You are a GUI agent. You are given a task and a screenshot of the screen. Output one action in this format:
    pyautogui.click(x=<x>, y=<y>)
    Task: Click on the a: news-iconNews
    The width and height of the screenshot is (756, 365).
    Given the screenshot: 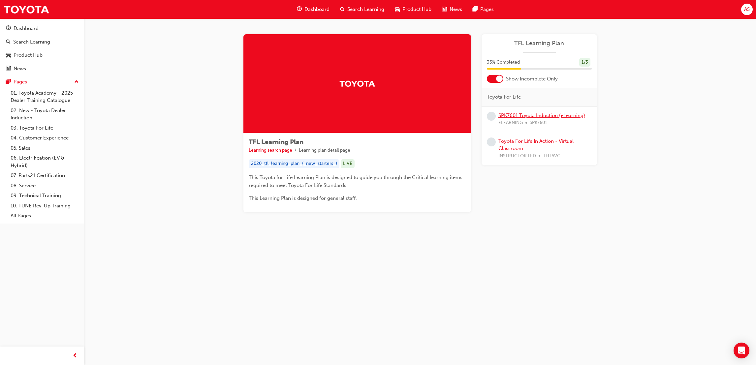 What is the action you would take?
    pyautogui.click(x=452, y=9)
    